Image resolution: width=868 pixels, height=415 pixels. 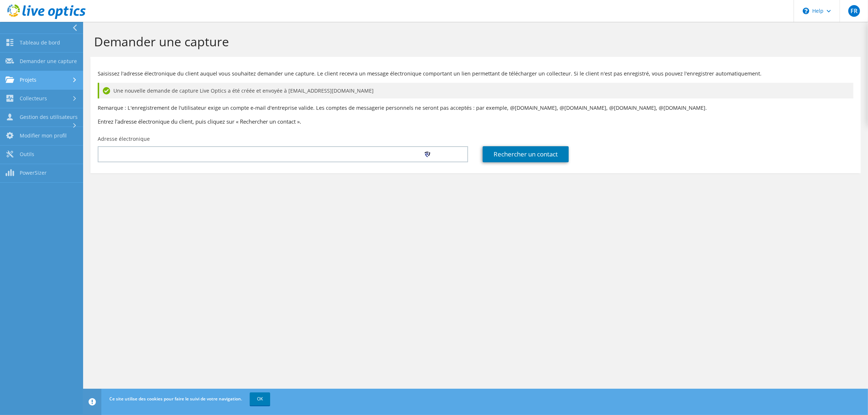 I want to click on h1: Demander une capture, so click(x=474, y=41).